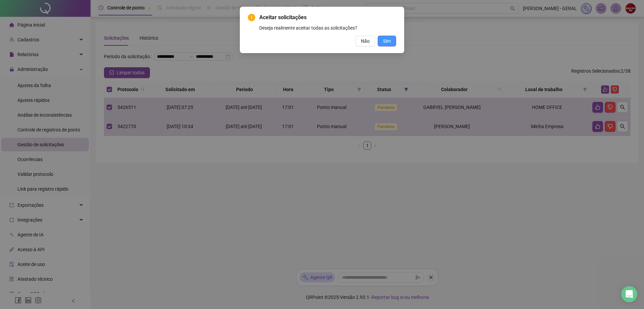 The width and height of the screenshot is (644, 309). I want to click on span: exclamation-circle, so click(252, 17).